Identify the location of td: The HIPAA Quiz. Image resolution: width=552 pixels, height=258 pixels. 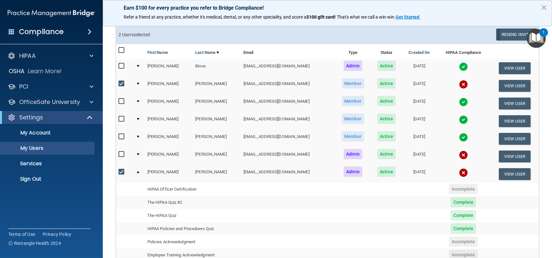
(193, 215).